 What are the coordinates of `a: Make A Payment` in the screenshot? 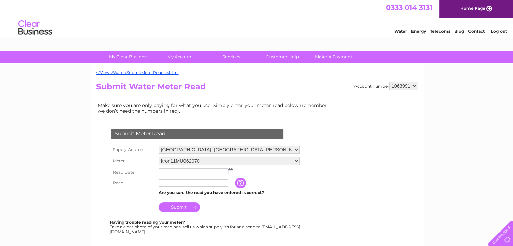 It's located at (334, 57).